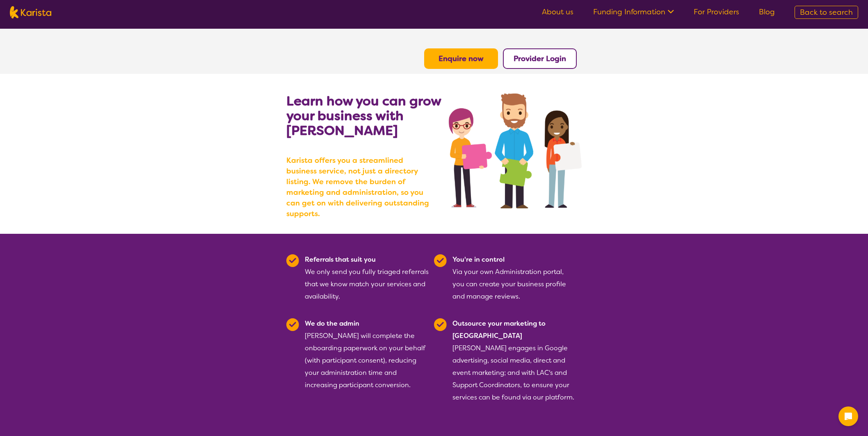 Image resolution: width=868 pixels, height=436 pixels. What do you see at coordinates (540, 59) in the screenshot?
I see `button: Provider Login` at bounding box center [540, 59].